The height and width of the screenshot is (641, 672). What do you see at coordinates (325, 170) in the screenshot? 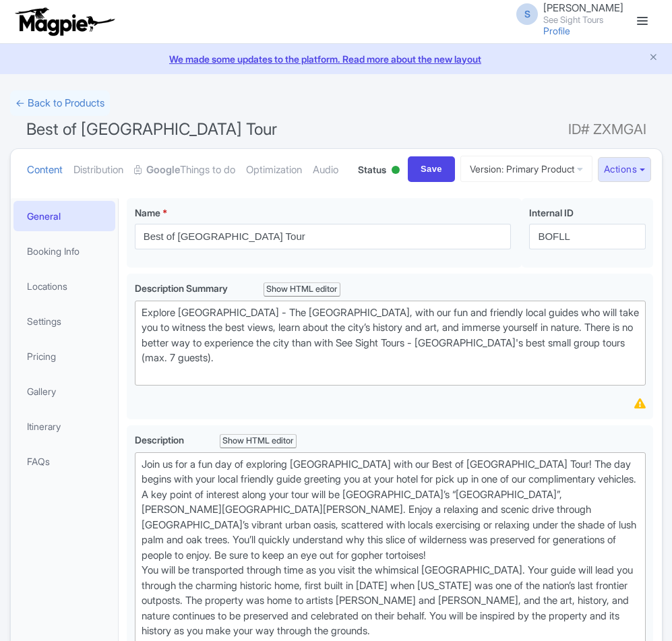
I see `a: Audio` at bounding box center [325, 170].